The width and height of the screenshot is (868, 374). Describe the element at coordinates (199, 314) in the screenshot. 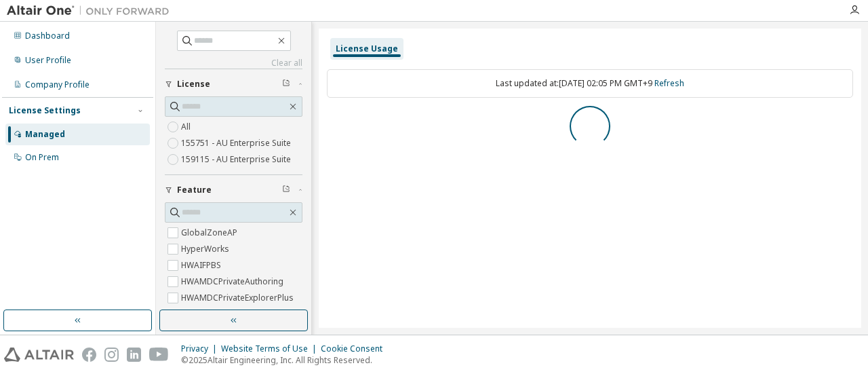

I see `label: HWAWPF` at that location.